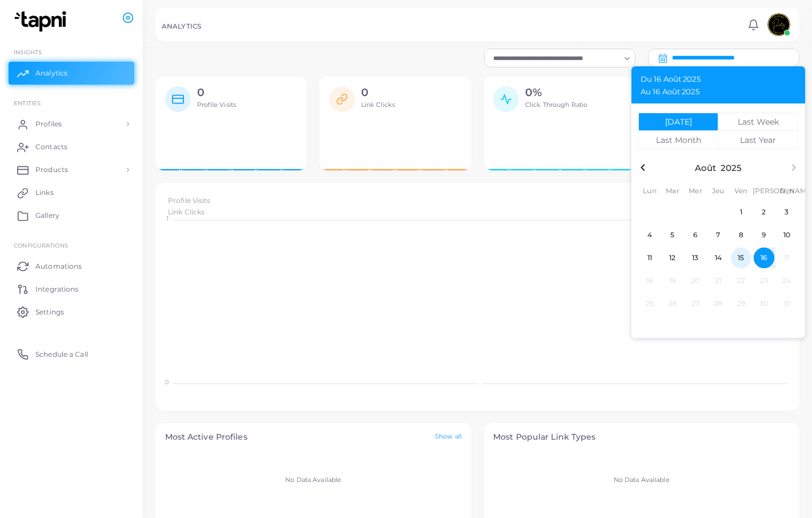 The height and width of the screenshot is (518, 812). Describe the element at coordinates (72, 288) in the screenshot. I see `a: Integrations` at that location.